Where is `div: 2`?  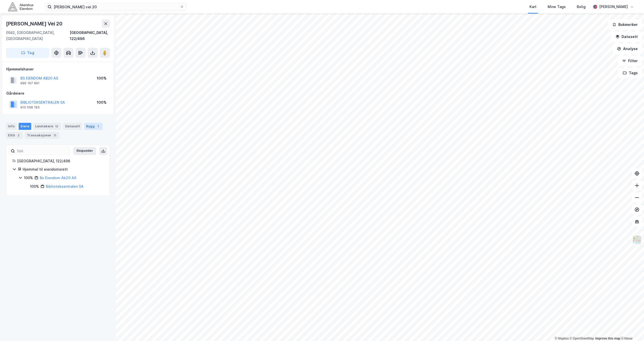 div: 2 is located at coordinates (18, 136).